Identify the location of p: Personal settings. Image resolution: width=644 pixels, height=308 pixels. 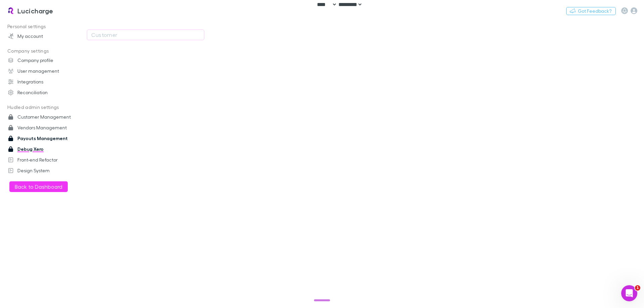
(46, 27).